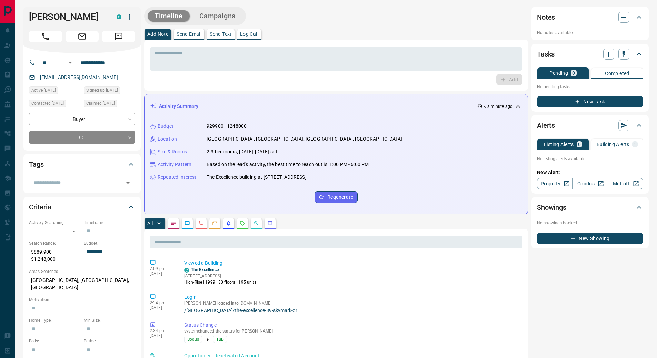  Describe the element at coordinates (590, 208) in the screenshot. I see `div: Showings` at that location.